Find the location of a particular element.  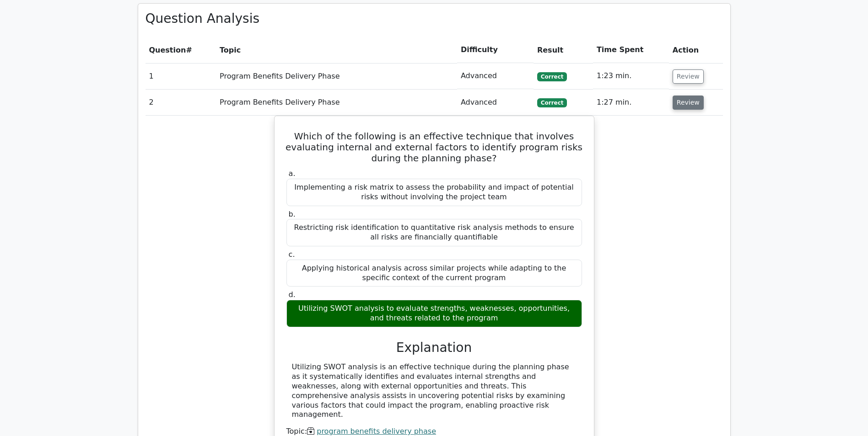

div: Applying historical analysis across similar projects while adapting to the specific context of th... is located at coordinates (434, 273).